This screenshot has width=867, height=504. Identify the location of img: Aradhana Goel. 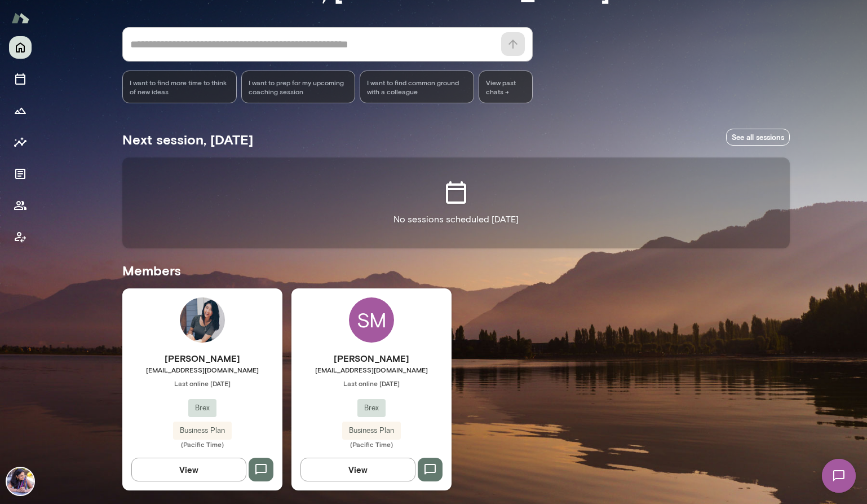
(20, 481).